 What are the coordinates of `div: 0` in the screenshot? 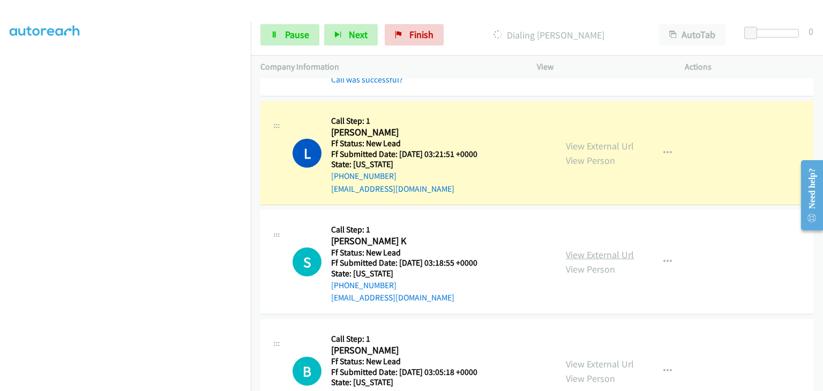 It's located at (811, 31).